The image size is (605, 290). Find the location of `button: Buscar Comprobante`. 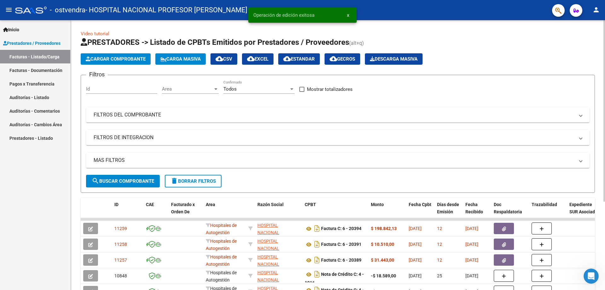

button: Buscar Comprobante is located at coordinates (123, 181).